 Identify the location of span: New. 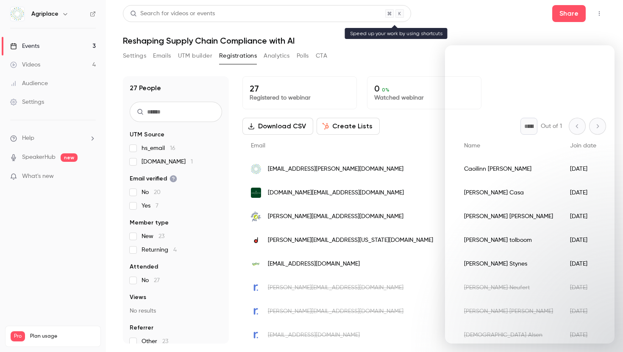
(153, 237).